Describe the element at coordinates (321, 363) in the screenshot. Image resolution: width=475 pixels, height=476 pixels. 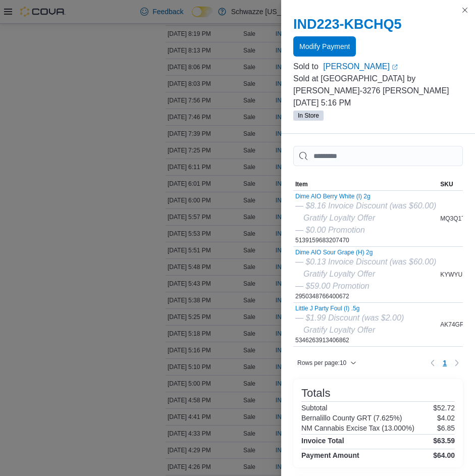
I see `span: Rows per page : 10` at that location.